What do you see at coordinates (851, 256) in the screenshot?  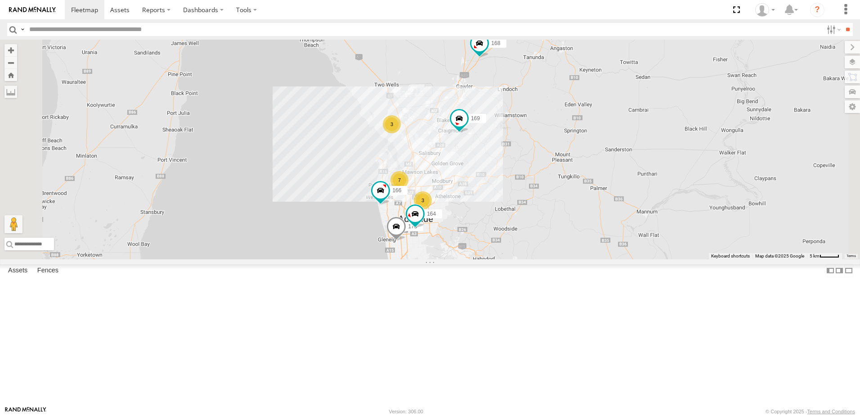 I see `a: Terms (opens in new tab)` at bounding box center [851, 256].